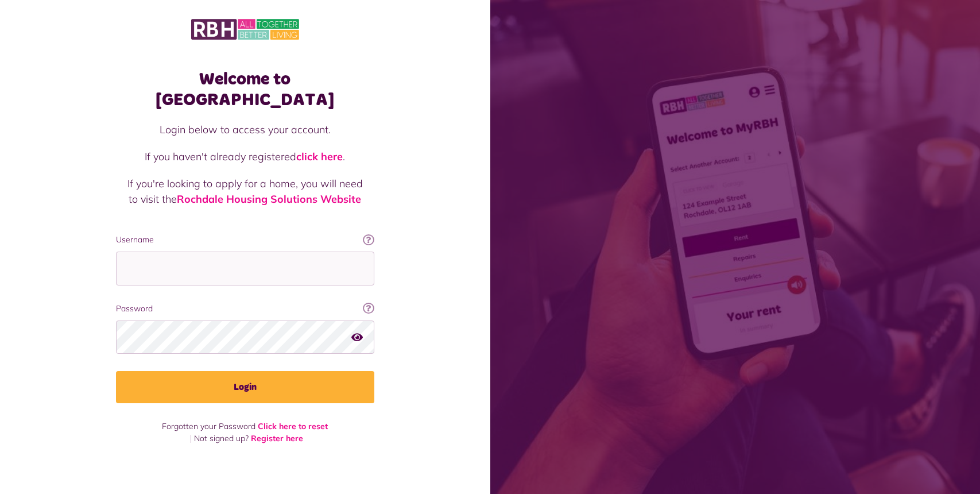 The image size is (980, 494). Describe the element at coordinates (245, 129) in the screenshot. I see `p: Login below to access your account.` at that location.